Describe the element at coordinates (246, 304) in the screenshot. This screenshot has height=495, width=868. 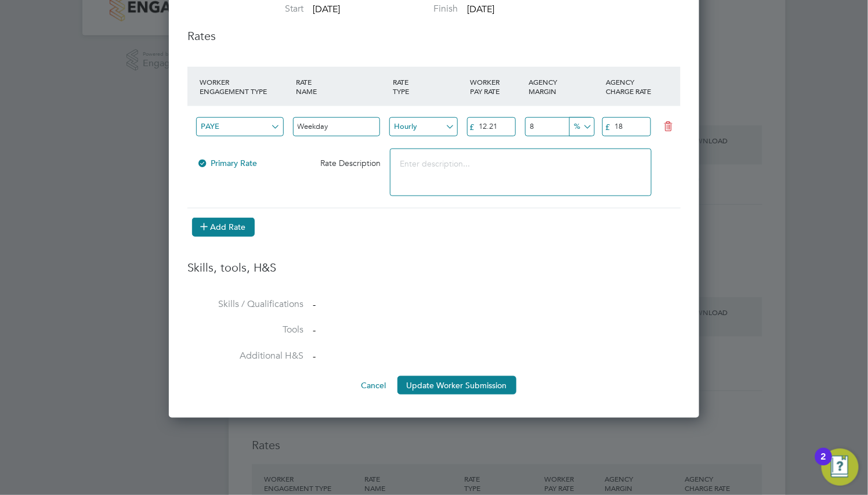
I see `label: Skills / Qualifications` at that location.